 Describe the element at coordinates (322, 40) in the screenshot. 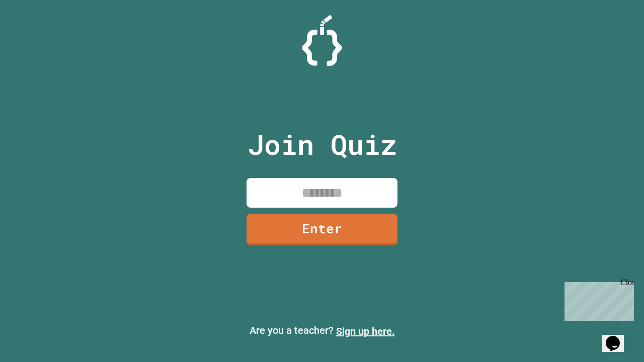

I see `img: Logo.svg` at that location.